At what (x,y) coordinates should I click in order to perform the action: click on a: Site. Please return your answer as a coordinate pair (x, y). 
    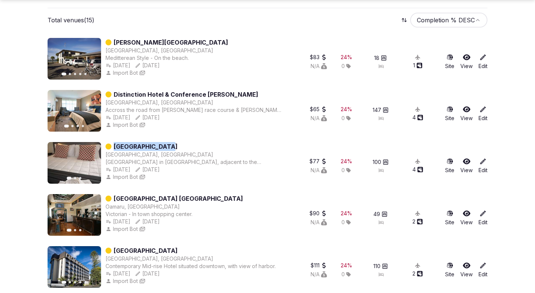
    Looking at the image, I should click on (449, 114).